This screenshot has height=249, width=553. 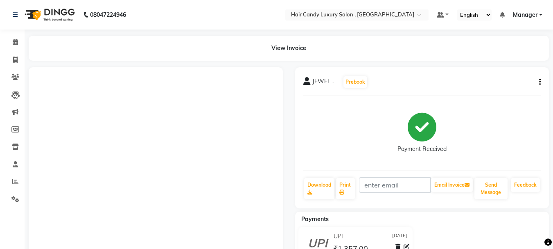 I want to click on button: Send Message, so click(x=491, y=188).